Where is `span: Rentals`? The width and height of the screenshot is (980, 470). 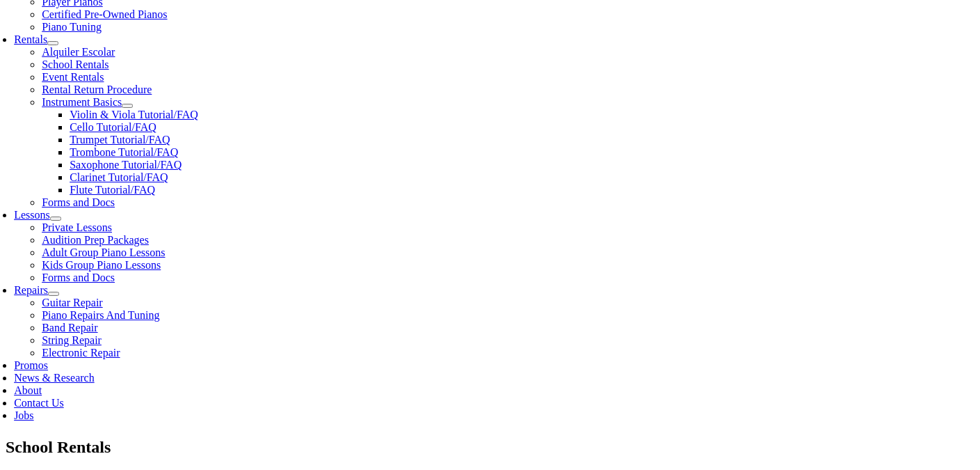
span: Rentals is located at coordinates (30, 39).